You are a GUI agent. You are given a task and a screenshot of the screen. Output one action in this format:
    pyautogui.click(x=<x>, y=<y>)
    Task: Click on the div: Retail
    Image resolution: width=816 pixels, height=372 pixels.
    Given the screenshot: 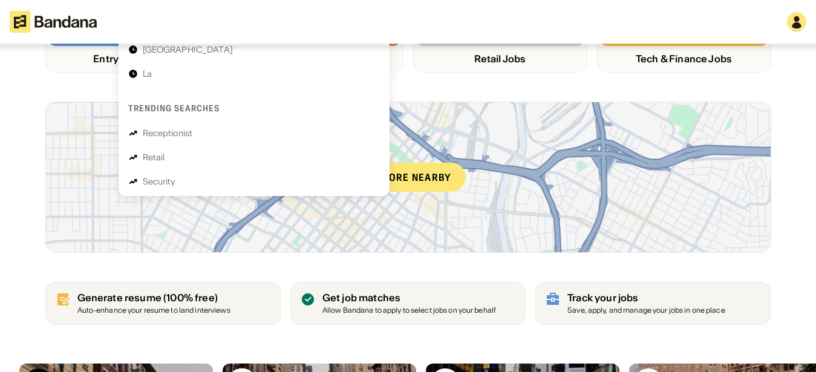 What is the action you would take?
    pyautogui.click(x=154, y=157)
    